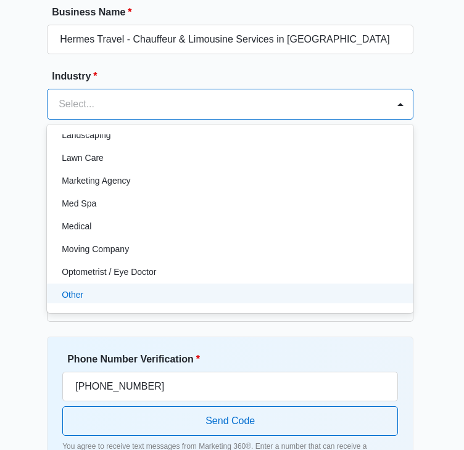 The height and width of the screenshot is (450, 464). I want to click on p: Optometrist / Eye Doctor, so click(109, 272).